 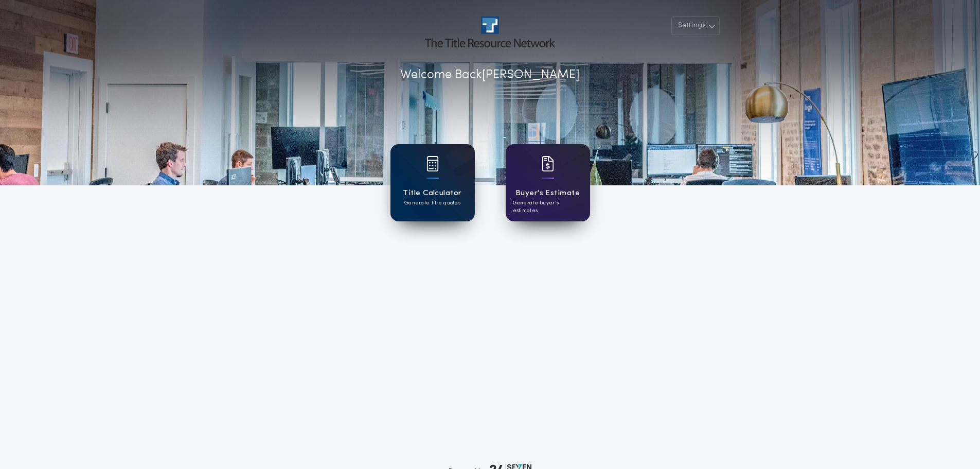 What do you see at coordinates (490, 32) in the screenshot?
I see `img: account-logo` at bounding box center [490, 32].